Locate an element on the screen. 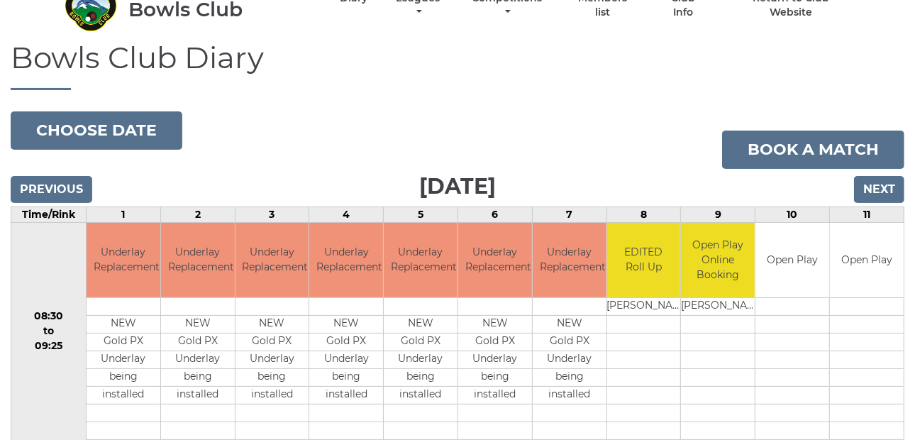  td: 5 is located at coordinates (421, 215).